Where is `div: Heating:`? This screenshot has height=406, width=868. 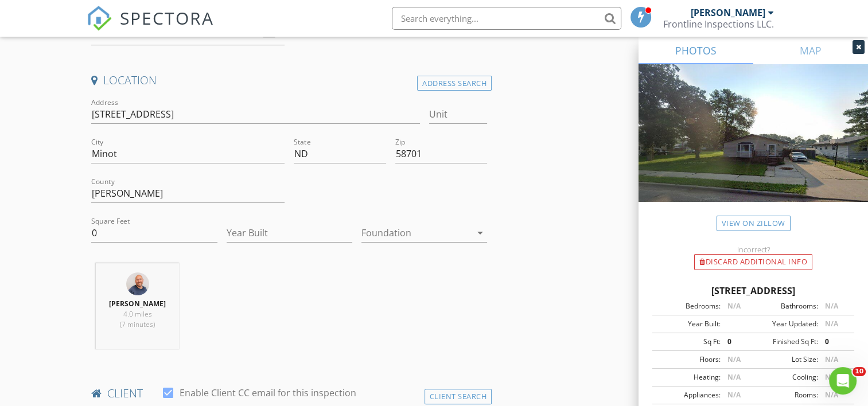 div: Heating: is located at coordinates (688, 377).